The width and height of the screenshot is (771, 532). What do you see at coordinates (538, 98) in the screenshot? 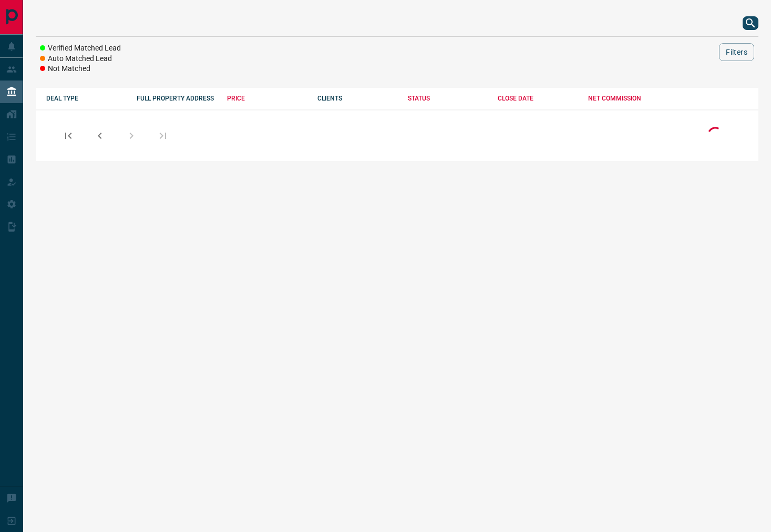
I see `div: CLOSE DATE` at bounding box center [538, 98].